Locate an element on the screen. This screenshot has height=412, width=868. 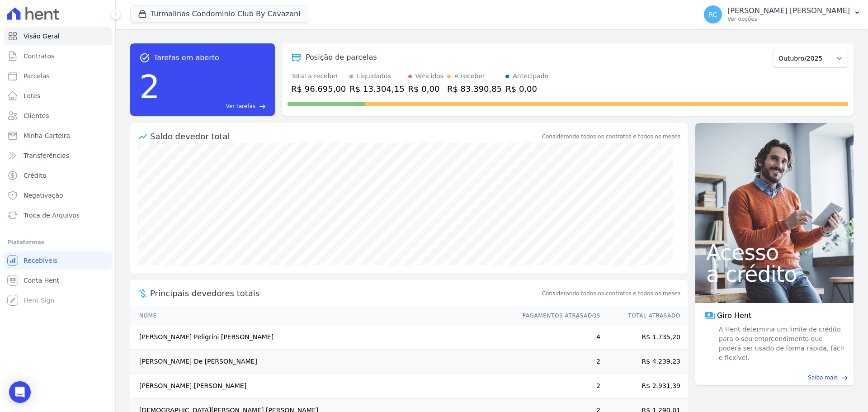
span: Clientes is located at coordinates (36, 116).